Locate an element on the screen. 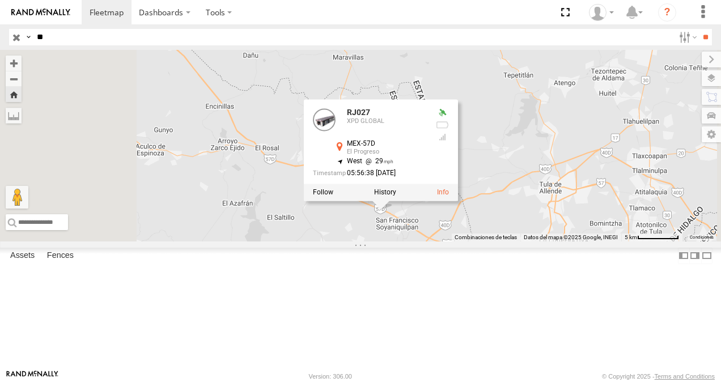 The image size is (721, 382). div: RJ027 is located at coordinates (387, 112).